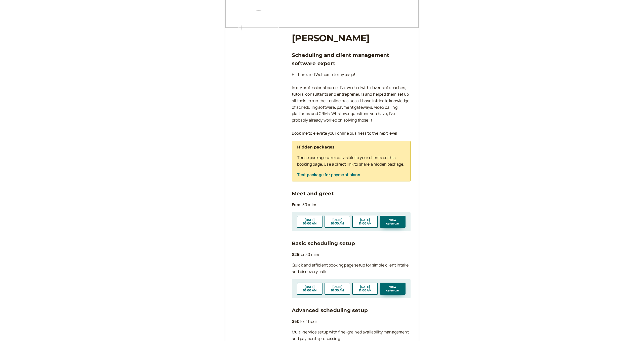  What do you see at coordinates (296, 205) in the screenshot?
I see `b: Free` at bounding box center [296, 205].